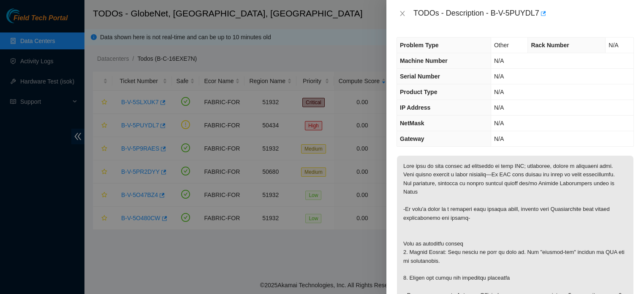  I want to click on span: Gateway, so click(412, 139).